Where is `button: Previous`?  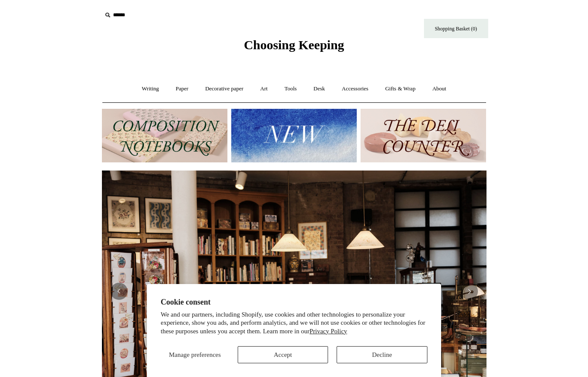
button: Previous is located at coordinates (119, 292).